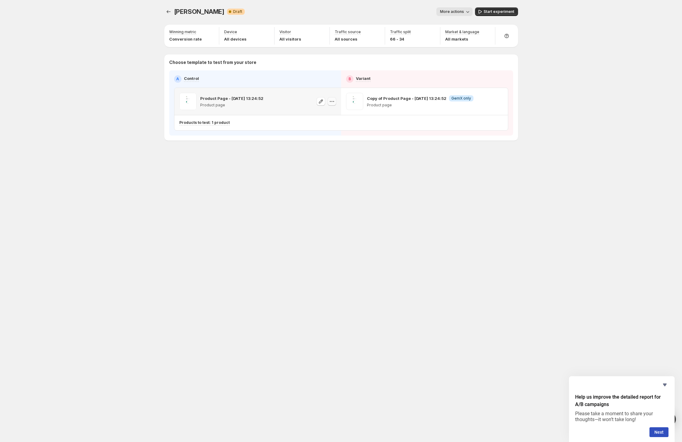 Image resolution: width=682 pixels, height=442 pixels. Describe the element at coordinates (290, 39) in the screenshot. I see `p: All visitors` at that location.